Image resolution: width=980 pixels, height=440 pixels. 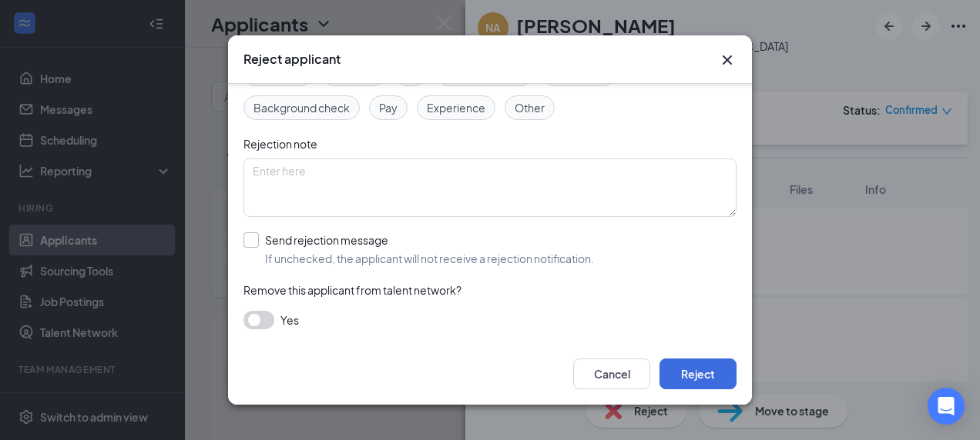 I want to click on button: Cancel, so click(x=611, y=374).